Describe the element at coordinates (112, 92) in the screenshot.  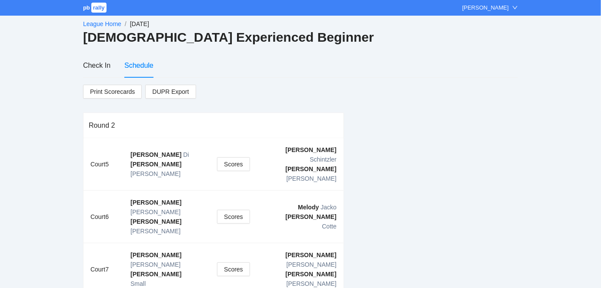
I see `a: Print Scorecards` at that location.